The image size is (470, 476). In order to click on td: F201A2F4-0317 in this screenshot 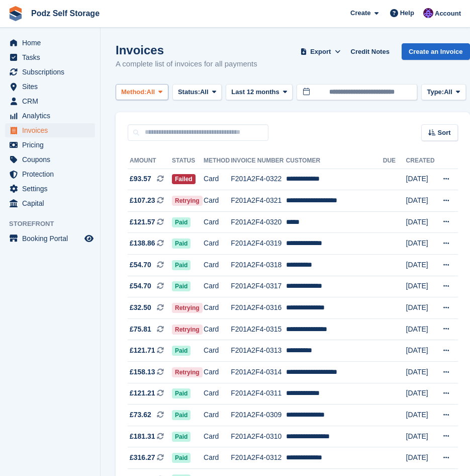, I will do `click(259, 286)`.